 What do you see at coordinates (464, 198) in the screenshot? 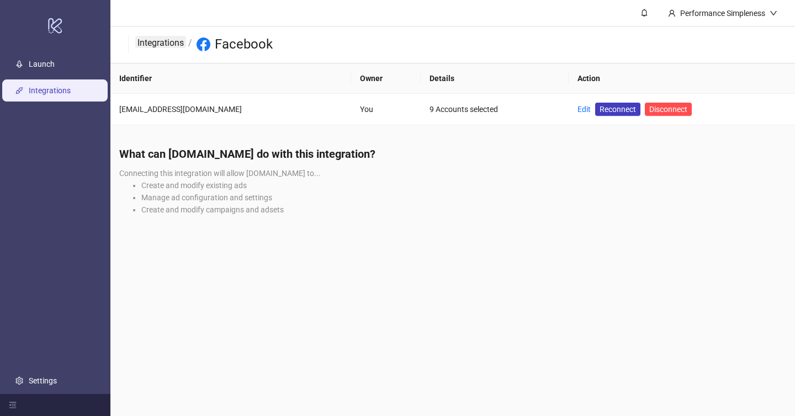
I see `li: Manage ad configuration and settings` at bounding box center [464, 198].